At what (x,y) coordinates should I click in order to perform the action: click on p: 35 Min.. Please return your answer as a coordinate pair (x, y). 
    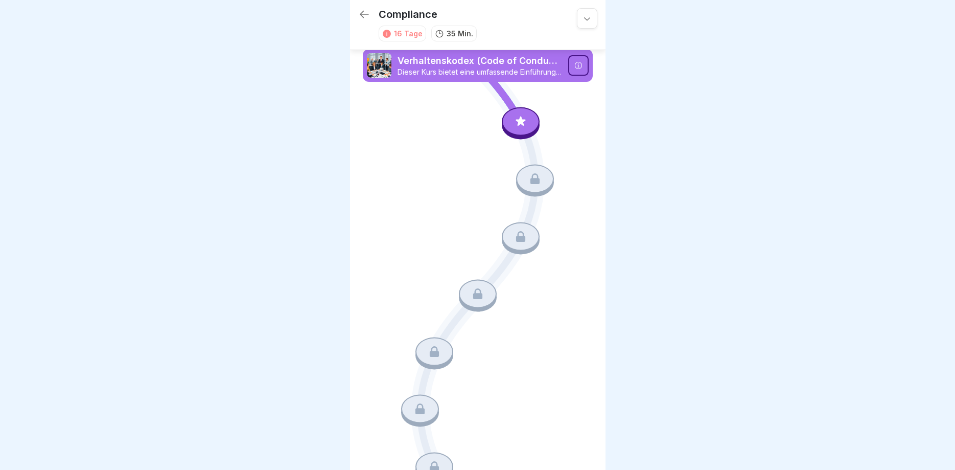
    Looking at the image, I should click on (460, 33).